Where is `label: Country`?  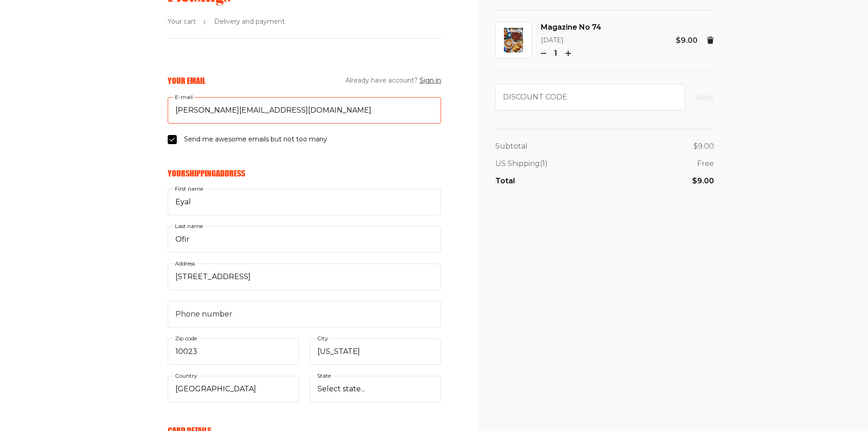 label: Country is located at coordinates (186, 376).